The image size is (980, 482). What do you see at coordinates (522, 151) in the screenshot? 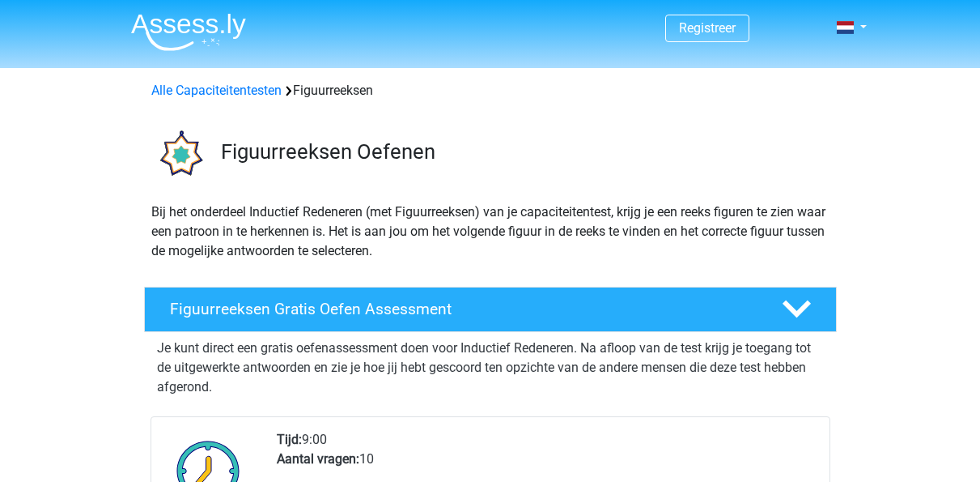
I see `h3: Figuurreeksen Oefenen` at bounding box center [522, 151].